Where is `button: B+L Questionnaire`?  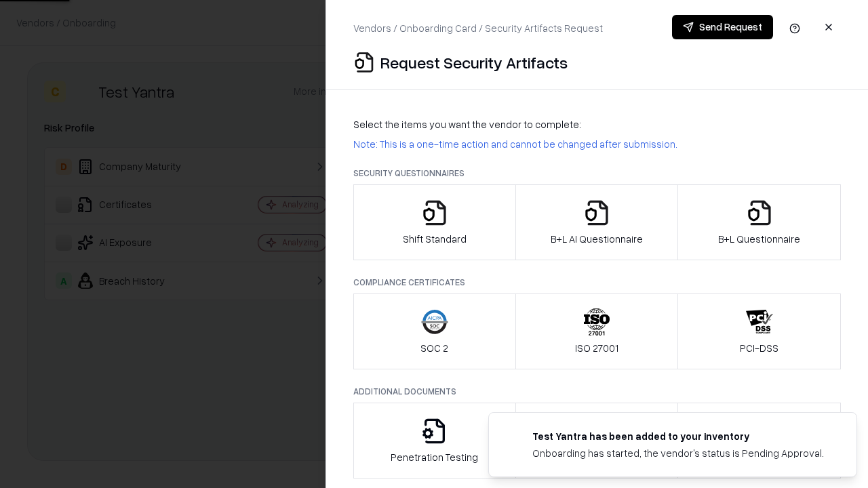
button: B+L Questionnaire is located at coordinates (759, 222).